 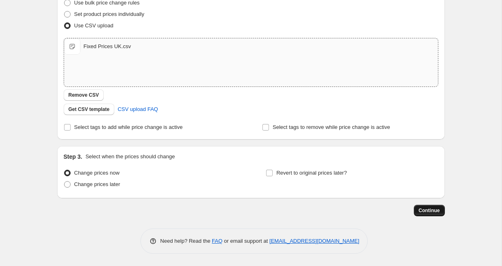 What do you see at coordinates (186, 241) in the screenshot?
I see `span: Need help? Read the` at bounding box center [186, 241].